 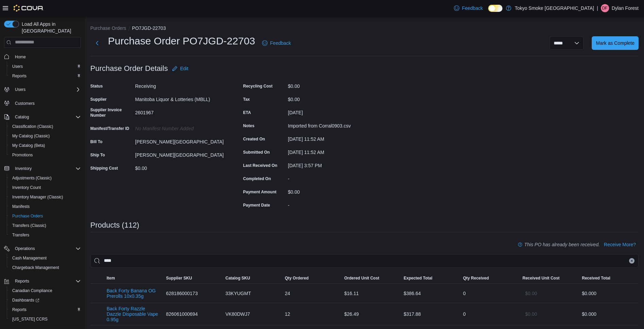 What do you see at coordinates (45, 197) in the screenshot?
I see `span: Inventory Manager (Classic)` at bounding box center [45, 197].